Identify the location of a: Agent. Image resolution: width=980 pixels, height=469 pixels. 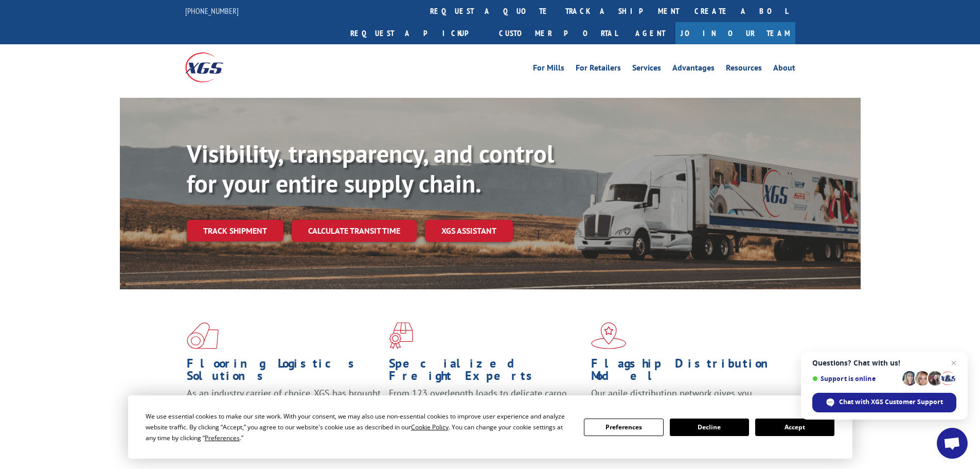
(650, 33).